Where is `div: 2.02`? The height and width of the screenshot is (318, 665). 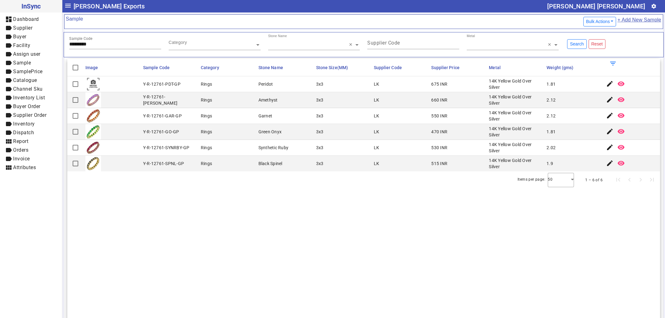 div: 2.02 is located at coordinates (551, 148).